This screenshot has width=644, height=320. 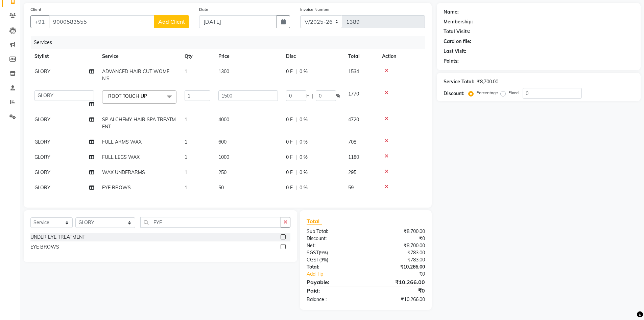 What do you see at coordinates (315, 9) in the screenshot?
I see `label: Invoice Number` at bounding box center [315, 9].